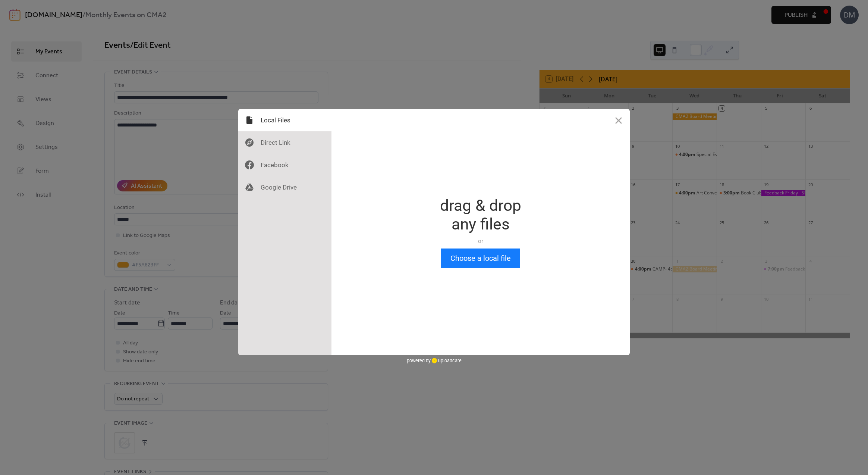 The width and height of the screenshot is (868, 475). Describe the element at coordinates (285, 165) in the screenshot. I see `div: Facebook` at that location.